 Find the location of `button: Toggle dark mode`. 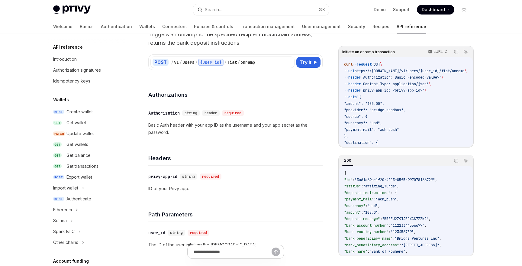

button: Toggle dark mode is located at coordinates (464, 10).